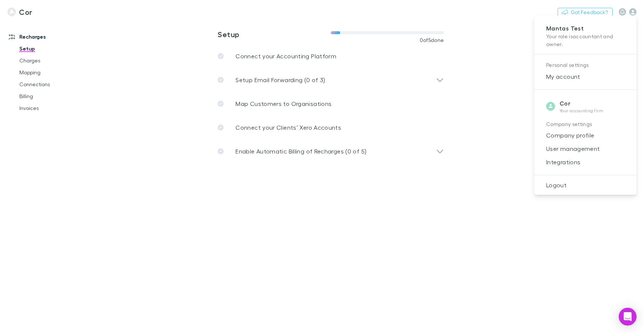  What do you see at coordinates (627, 316) in the screenshot?
I see `div: Open Intercom Messenger` at bounding box center [627, 316].